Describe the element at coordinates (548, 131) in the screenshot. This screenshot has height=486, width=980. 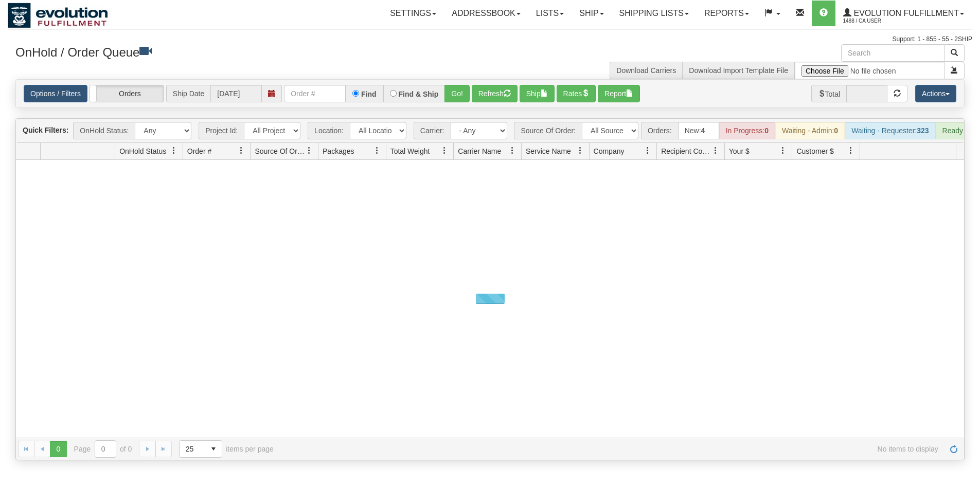
I see `span: Source Of Order:` at that location.